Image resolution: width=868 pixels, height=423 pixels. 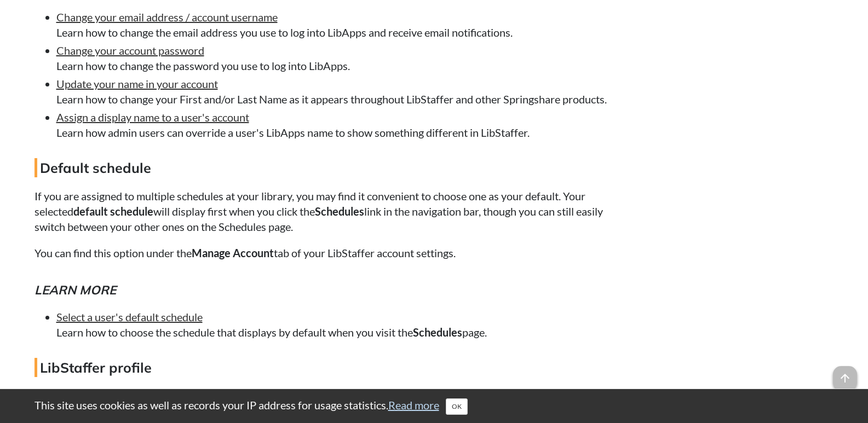 What do you see at coordinates (167, 17) in the screenshot?
I see `a: Change your email address / account username` at bounding box center [167, 17].